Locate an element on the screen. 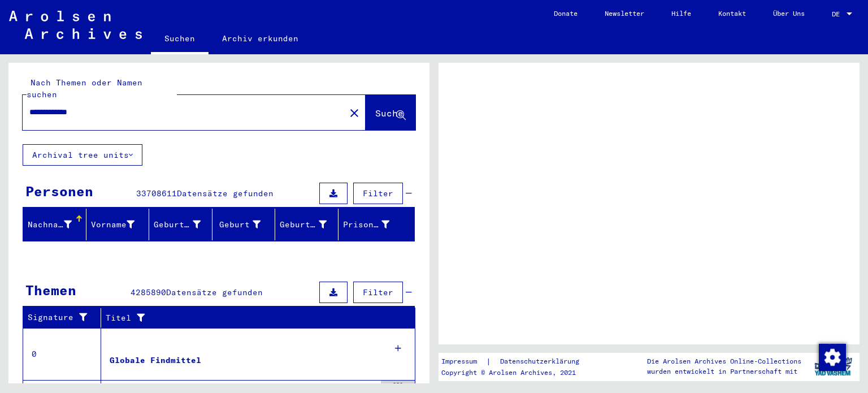 Image resolution: width=868 pixels, height=393 pixels. p: wurden entwickelt in Partnerschaft mit is located at coordinates (724, 371).